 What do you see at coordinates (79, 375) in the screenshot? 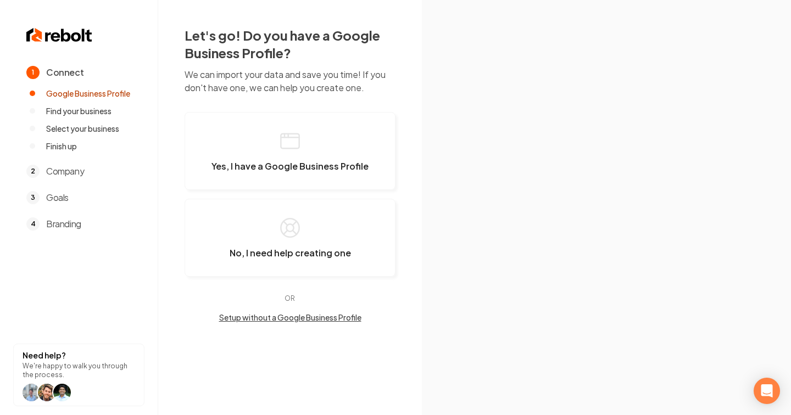
I see `button: Need help?We're happy to walk you through the process.help icon Willhelp icon Willhelp icon arwin` at bounding box center [79, 375].